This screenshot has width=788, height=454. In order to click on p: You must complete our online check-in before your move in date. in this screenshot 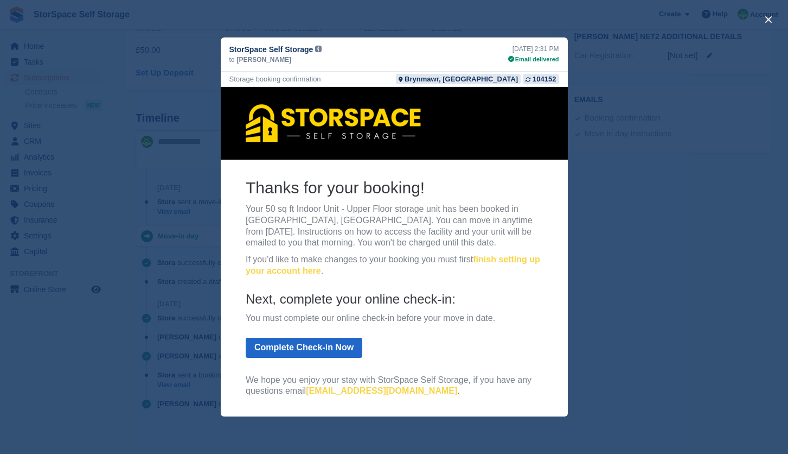, I will do `click(174, 231)`.